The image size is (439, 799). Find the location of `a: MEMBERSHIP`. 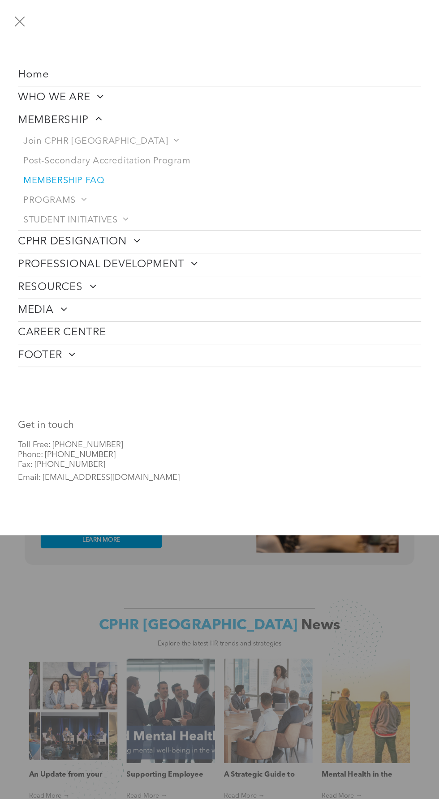

a: MEMBERSHIP is located at coordinates (219, 120).